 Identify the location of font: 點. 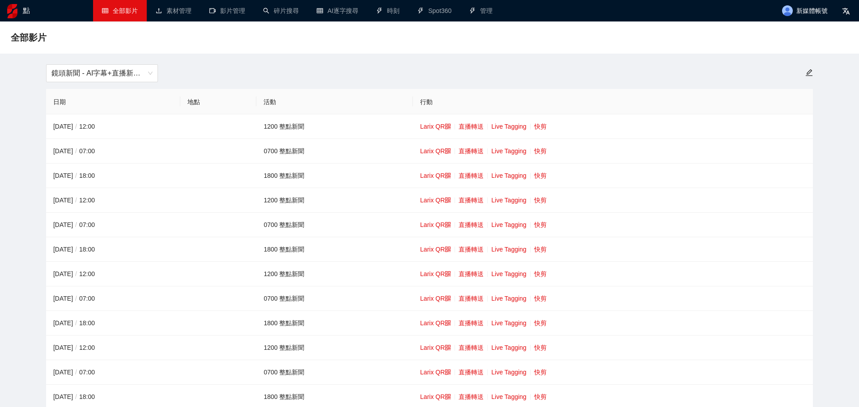
(26, 10).